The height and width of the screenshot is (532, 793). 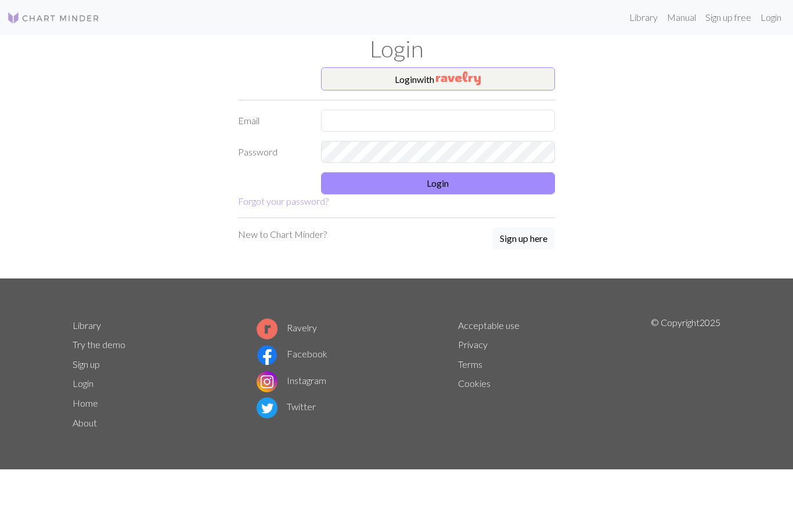 I want to click on a: Manual, so click(x=681, y=17).